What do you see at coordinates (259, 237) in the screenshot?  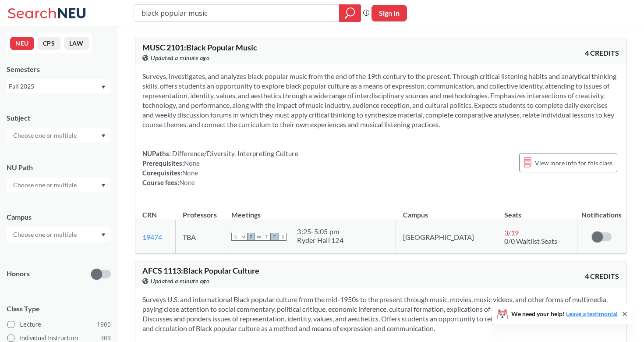 I see `span: W` at bounding box center [259, 237].